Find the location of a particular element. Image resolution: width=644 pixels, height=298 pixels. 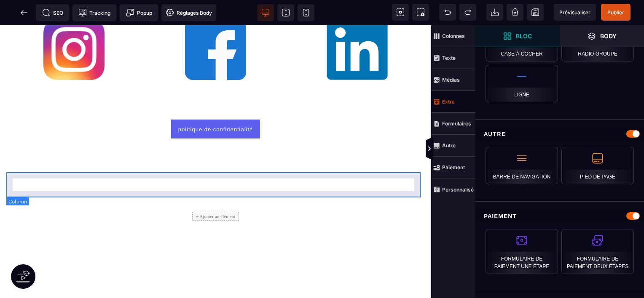

span: Publier is located at coordinates (616, 12).